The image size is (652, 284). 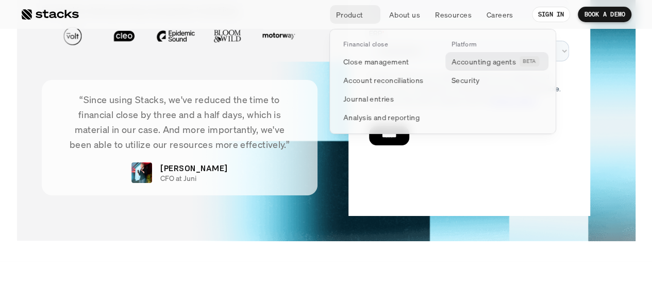 What do you see at coordinates (605, 14) in the screenshot?
I see `a: BOOK A DEMO` at bounding box center [605, 14].